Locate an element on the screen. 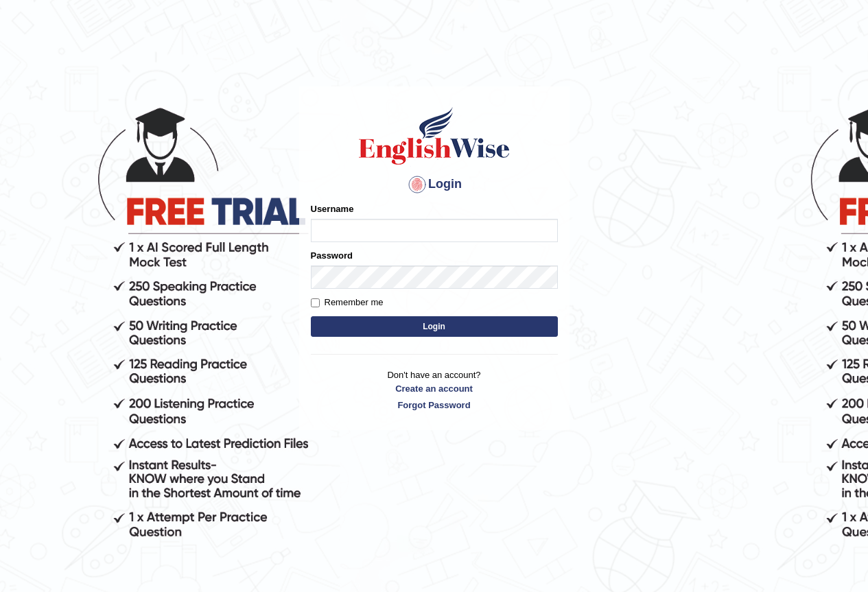  label: Username is located at coordinates (333, 209).